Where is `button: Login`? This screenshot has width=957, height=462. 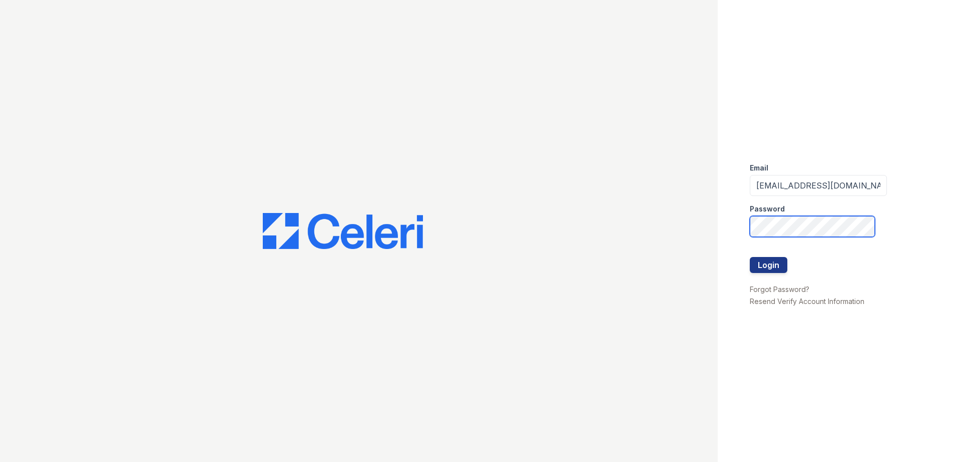
button: Login is located at coordinates (768, 265).